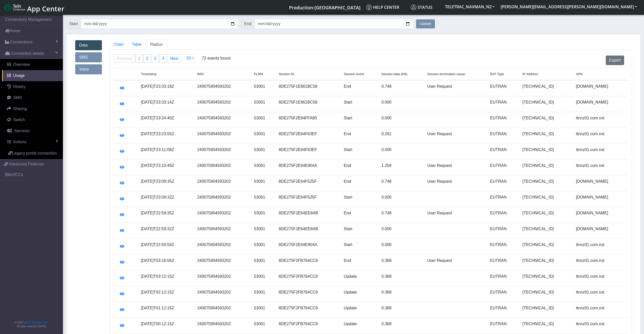  Describe the element at coordinates (308, 215) in the screenshot. I see `td: 8DE275F2E64EE8AB` at that location.